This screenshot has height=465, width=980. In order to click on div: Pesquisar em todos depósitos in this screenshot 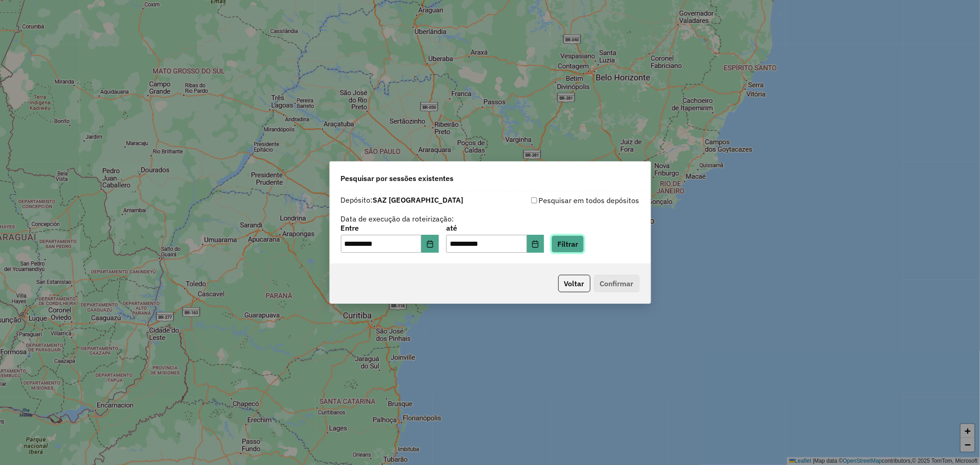, I will do `click(565, 200)`.